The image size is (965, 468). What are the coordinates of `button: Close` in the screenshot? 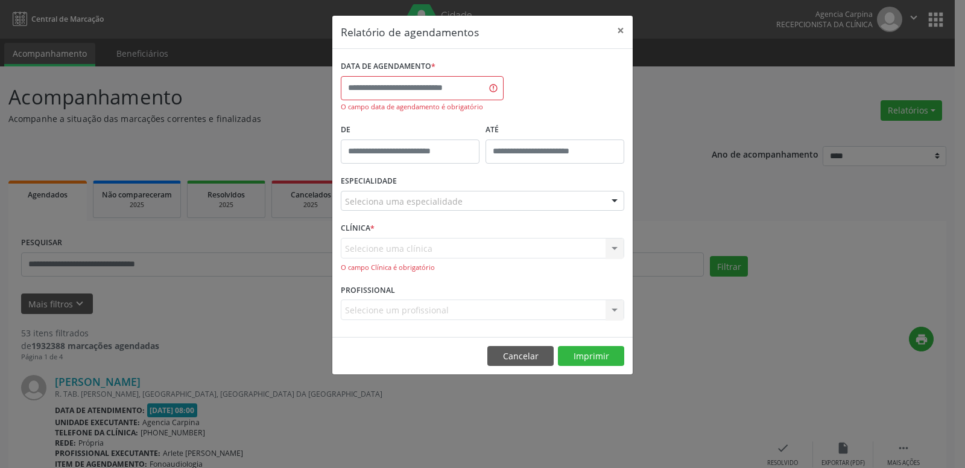 It's located at (621, 30).